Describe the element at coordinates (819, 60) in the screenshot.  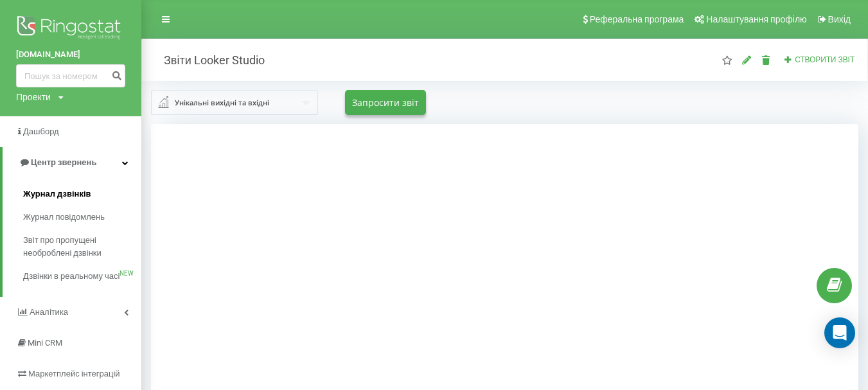
I see `button: Створити звіт` at that location.